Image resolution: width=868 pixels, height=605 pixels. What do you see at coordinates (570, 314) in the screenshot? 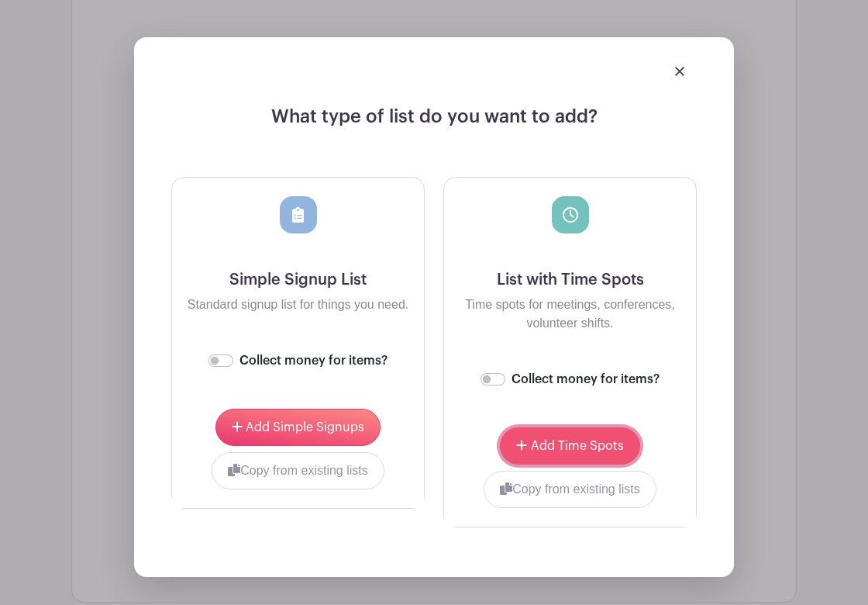
I see `p: Time spots for meetings, conferences, volunteer shifts.` at bounding box center [570, 314].